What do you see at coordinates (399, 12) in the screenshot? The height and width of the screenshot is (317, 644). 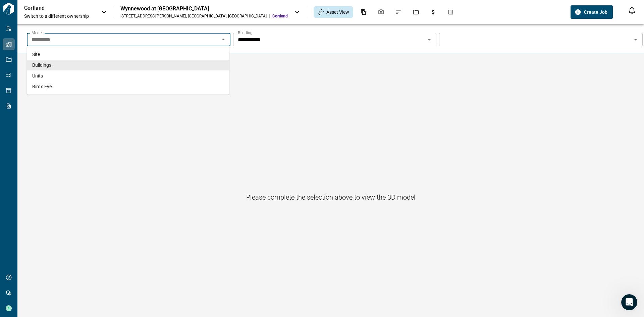 I see `div: Issues & Info` at bounding box center [399, 12].